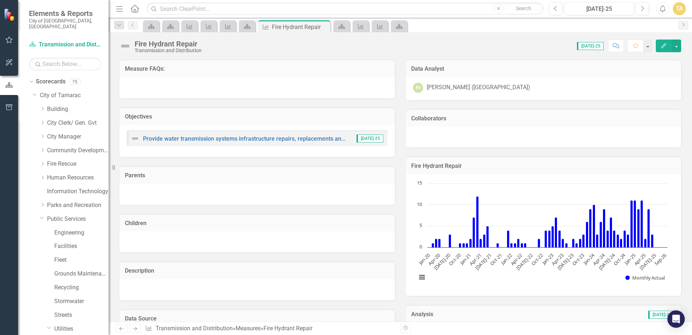 The width and height of the screenshot is (692, 335). I want to click on a: City Manager, so click(78, 137).